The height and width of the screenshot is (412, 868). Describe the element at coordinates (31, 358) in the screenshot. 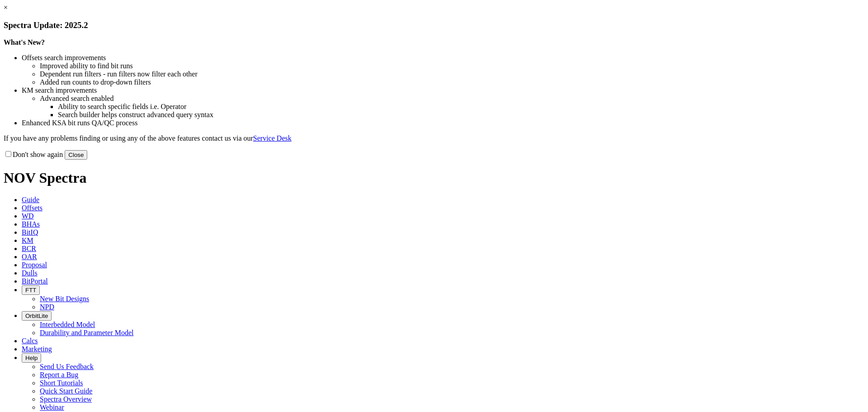

I see `span: Help` at that location.